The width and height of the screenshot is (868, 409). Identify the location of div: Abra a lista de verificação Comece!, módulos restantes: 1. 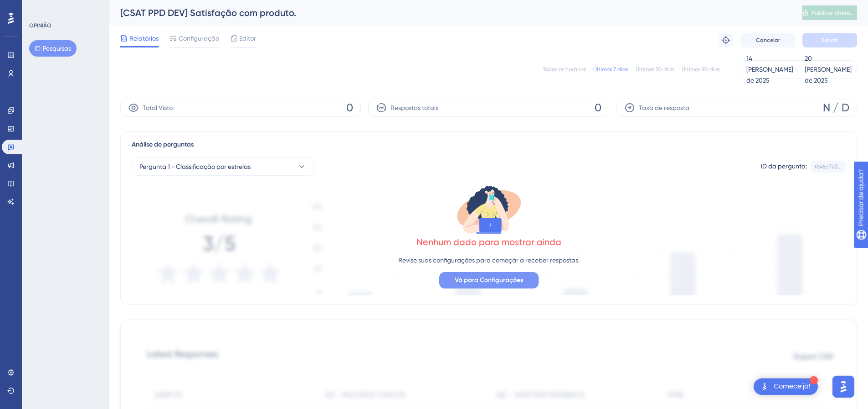
(786, 386).